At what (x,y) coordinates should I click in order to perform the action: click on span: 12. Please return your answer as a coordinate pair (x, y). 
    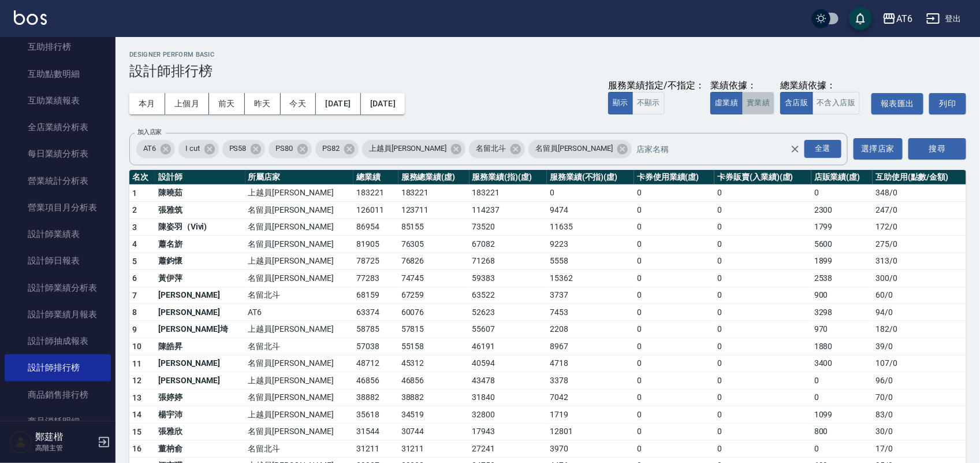
    Looking at the image, I should click on (137, 380).